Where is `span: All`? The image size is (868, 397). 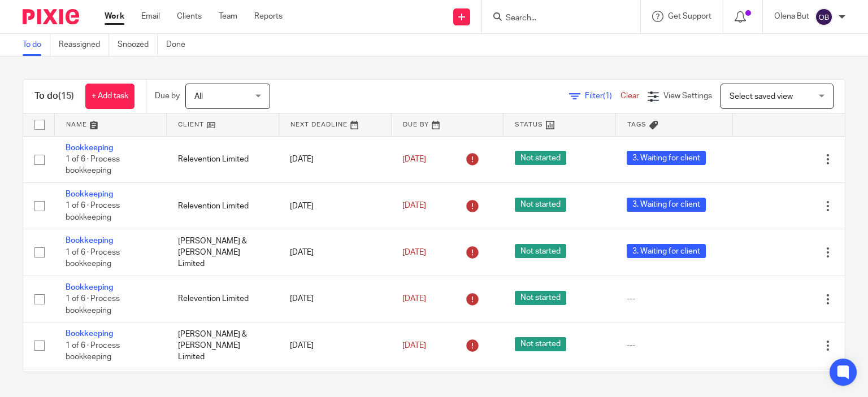
span: All is located at coordinates (199, 96).